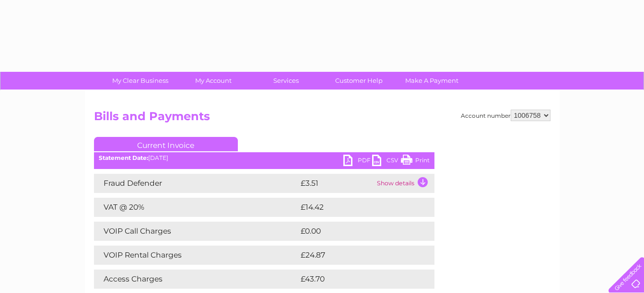 This screenshot has width=644, height=293. I want to click on td: VAT @ 20%, so click(196, 208).